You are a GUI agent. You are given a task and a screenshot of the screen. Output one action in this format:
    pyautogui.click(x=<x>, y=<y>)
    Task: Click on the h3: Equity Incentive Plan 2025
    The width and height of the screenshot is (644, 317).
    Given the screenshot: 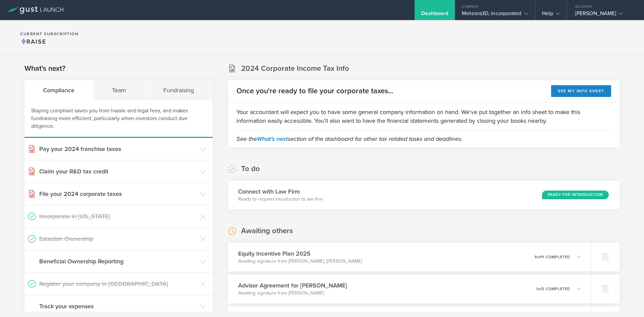 What is the action you would take?
    pyautogui.click(x=300, y=254)
    